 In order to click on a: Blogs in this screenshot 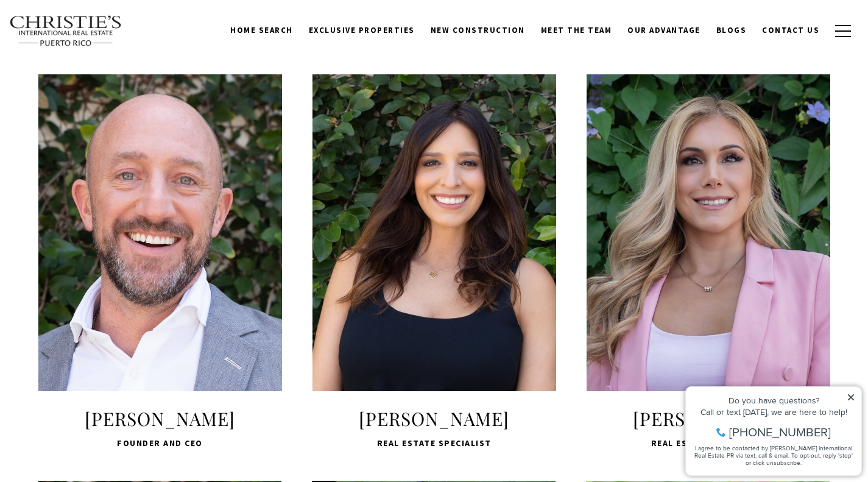, I will do `click(731, 30)`.